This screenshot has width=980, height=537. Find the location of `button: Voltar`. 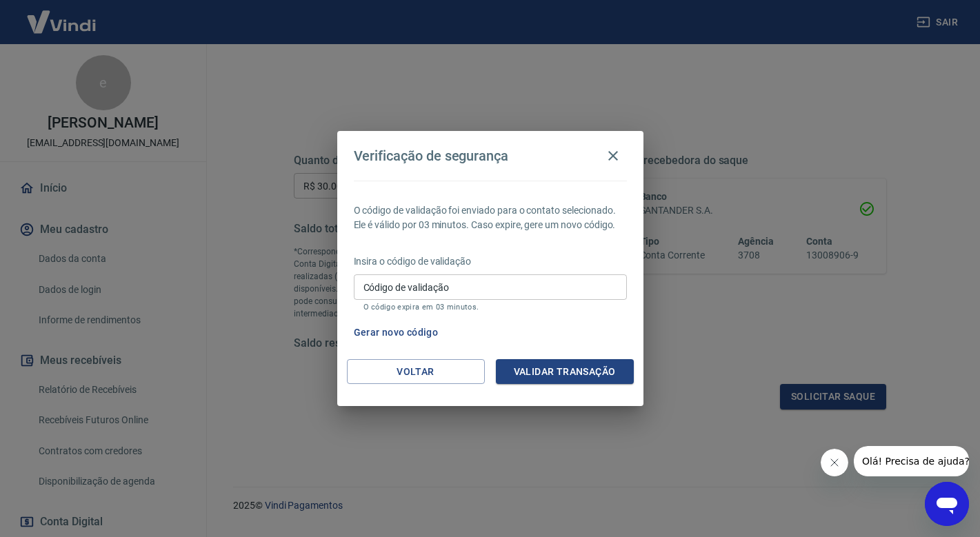

button: Voltar is located at coordinates (416, 371).